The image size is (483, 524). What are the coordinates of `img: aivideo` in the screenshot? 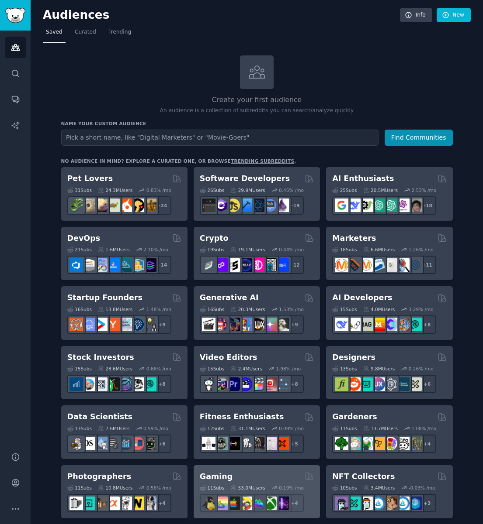 It's located at (208, 324).